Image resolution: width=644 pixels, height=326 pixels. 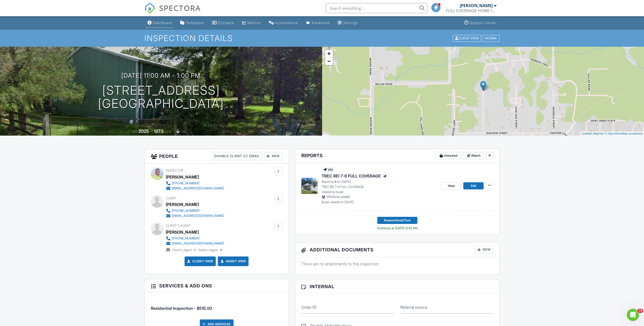 I want to click on h3: Additional Documents, so click(x=397, y=250).